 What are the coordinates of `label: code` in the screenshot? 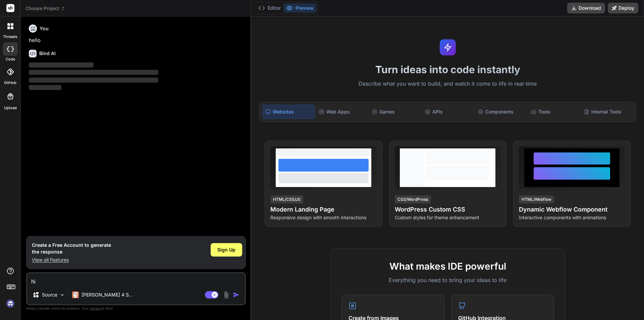 It's located at (10, 59).